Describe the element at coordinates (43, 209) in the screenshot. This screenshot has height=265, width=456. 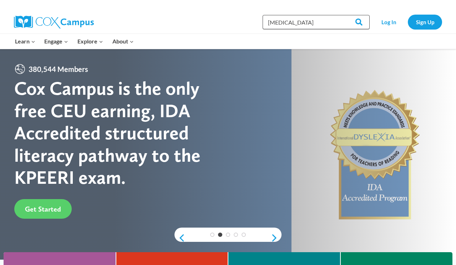
I see `span: Get Started` at that location.